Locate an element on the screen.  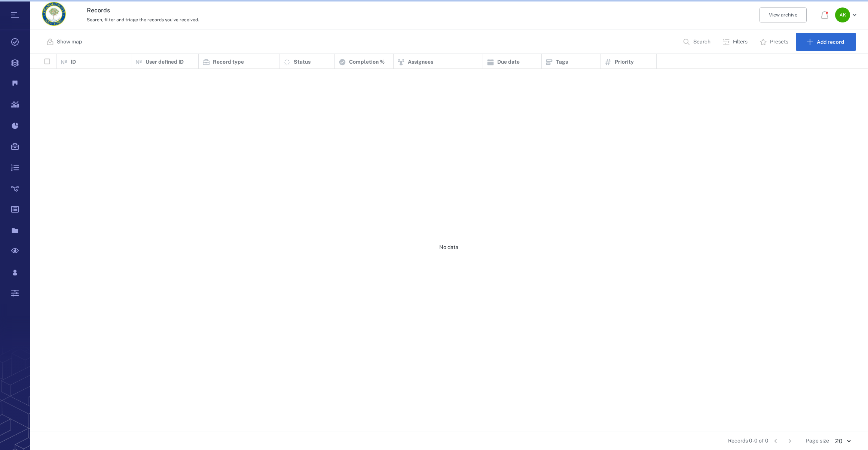
button: View archive is located at coordinates (783, 15).